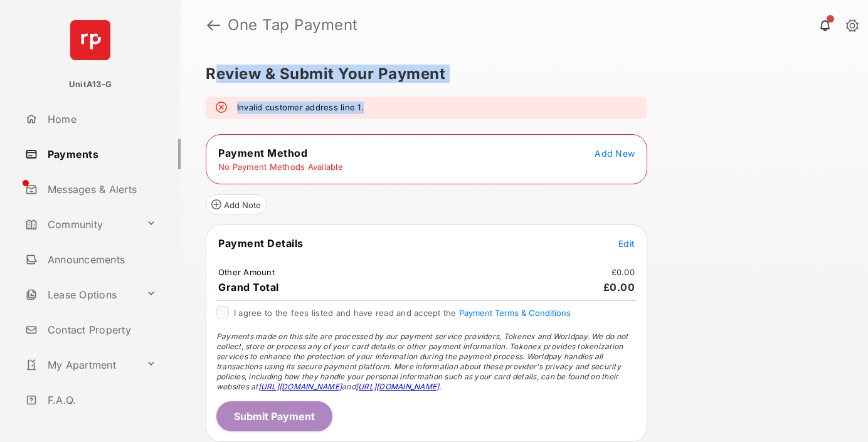  I want to click on td: Other Amount, so click(246, 272).